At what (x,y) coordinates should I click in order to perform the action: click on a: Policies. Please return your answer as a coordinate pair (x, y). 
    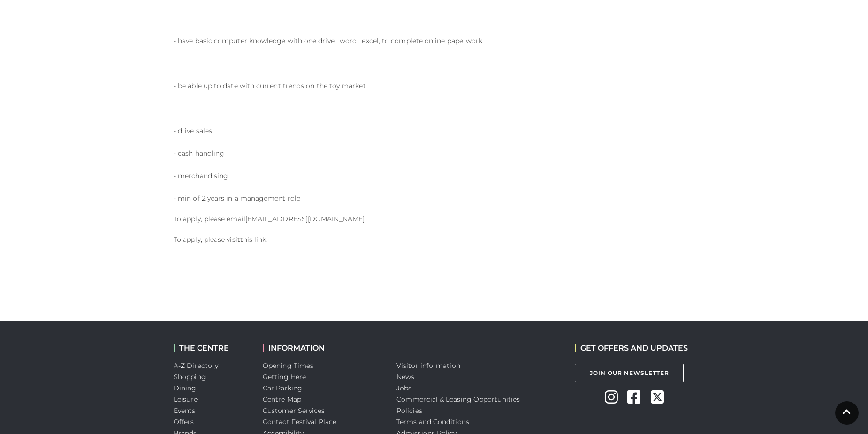
    Looking at the image, I should click on (410, 411).